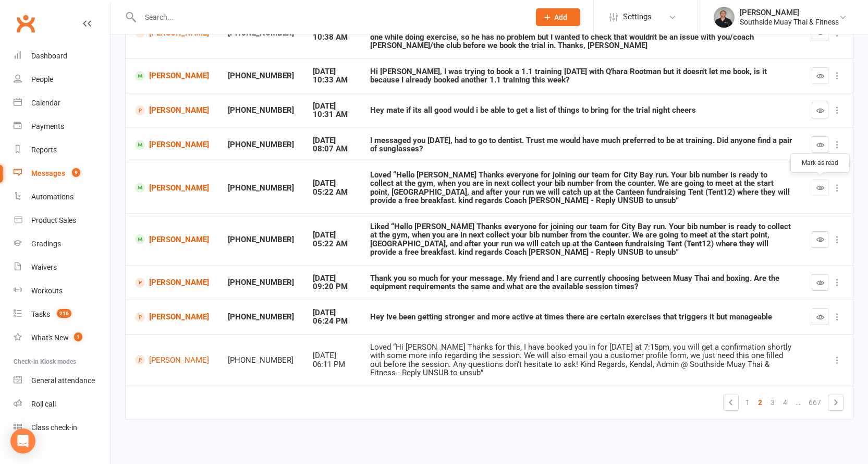  Describe the element at coordinates (40, 314) in the screenshot. I see `div: Tasks` at that location.